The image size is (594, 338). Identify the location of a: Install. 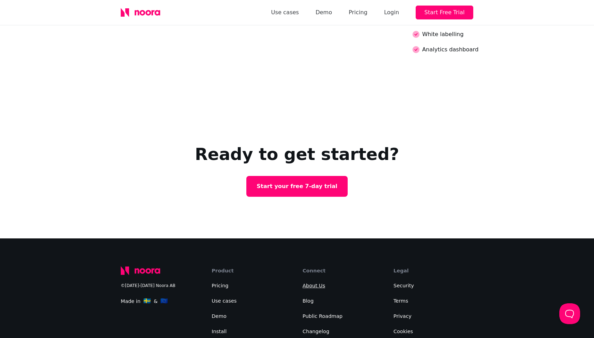
(219, 332).